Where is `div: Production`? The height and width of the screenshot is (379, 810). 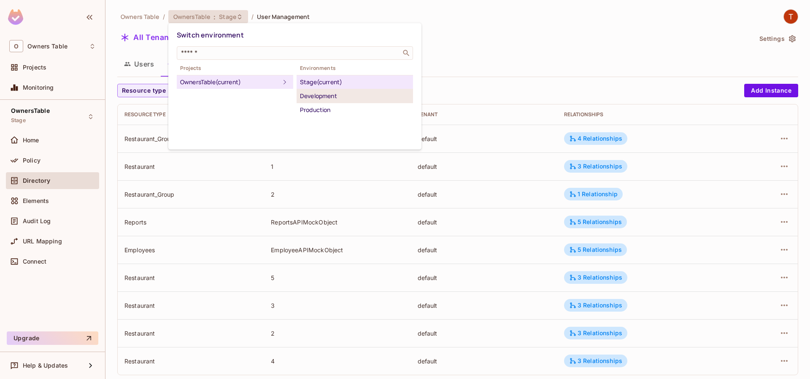
div: Production is located at coordinates (355, 110).